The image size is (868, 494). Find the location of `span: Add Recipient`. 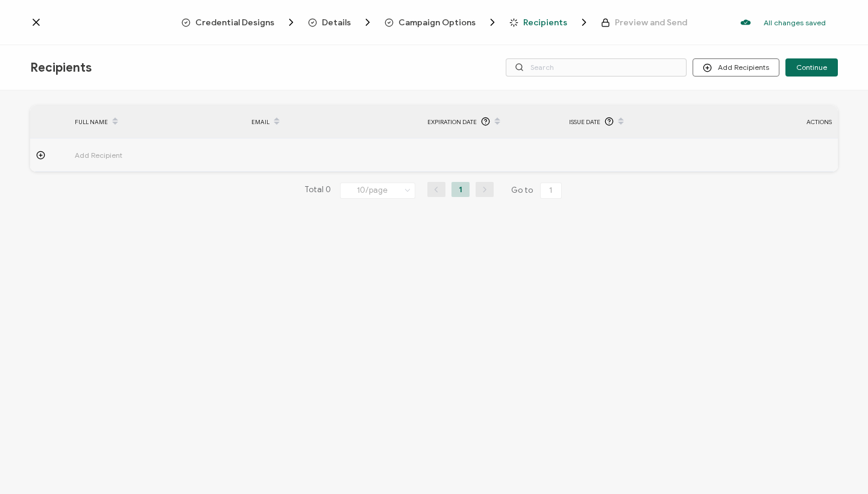

span: Add Recipient is located at coordinates (133, 155).